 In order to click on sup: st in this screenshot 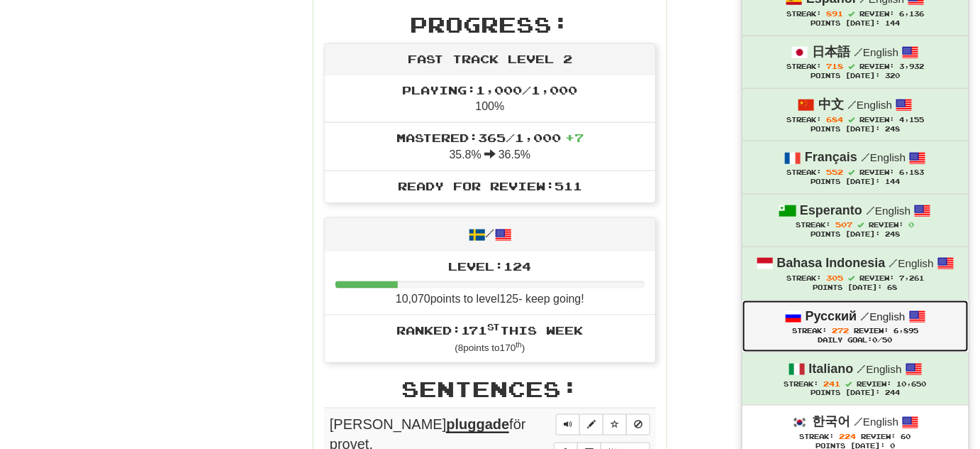, I will do `click(494, 326)`.